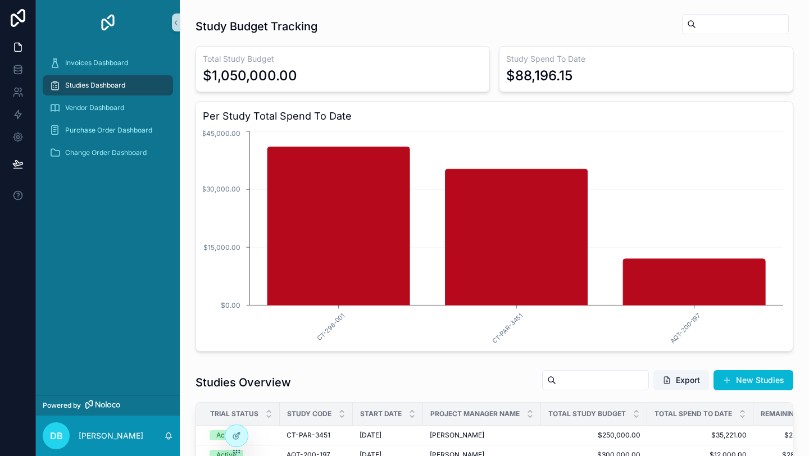 The height and width of the screenshot is (456, 809). I want to click on a: Active, so click(241, 435).